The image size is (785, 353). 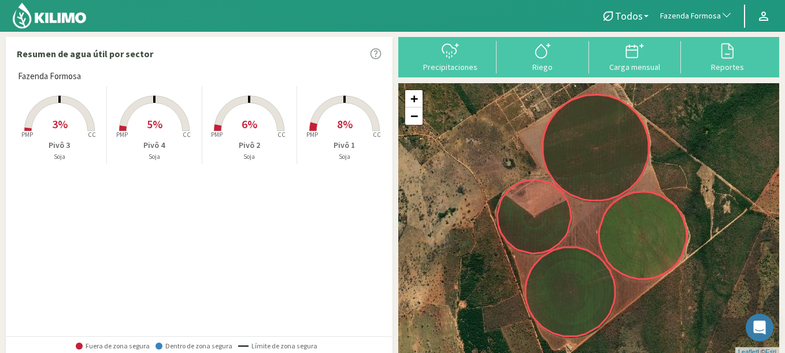 What do you see at coordinates (249, 124) in the screenshot?
I see `span: 6%` at bounding box center [249, 124].